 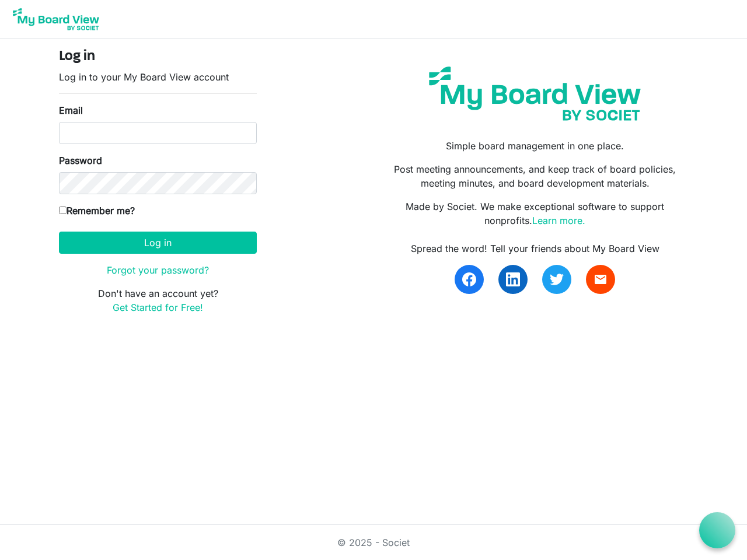 What do you see at coordinates (81, 160) in the screenshot?
I see `label: Password` at bounding box center [81, 160].